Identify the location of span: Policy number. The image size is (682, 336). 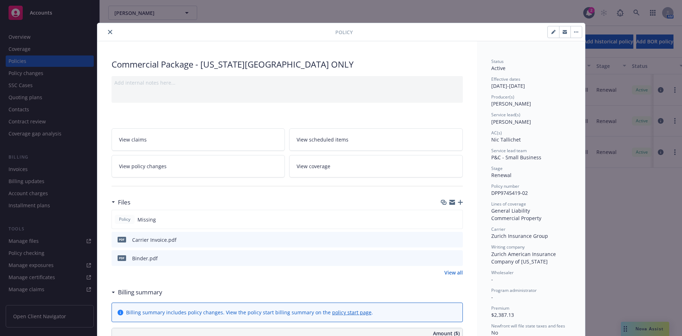
(505, 186).